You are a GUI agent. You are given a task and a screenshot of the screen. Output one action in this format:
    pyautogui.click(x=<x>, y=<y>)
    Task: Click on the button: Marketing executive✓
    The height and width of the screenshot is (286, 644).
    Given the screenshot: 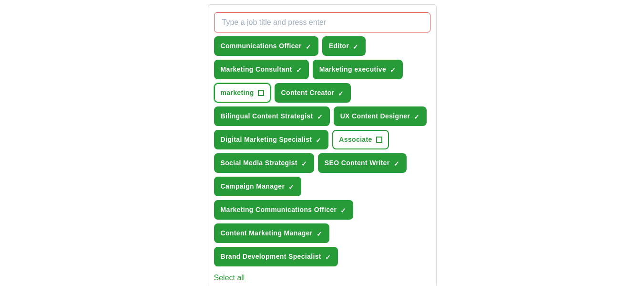 What is the action you would take?
    pyautogui.click(x=357, y=69)
    